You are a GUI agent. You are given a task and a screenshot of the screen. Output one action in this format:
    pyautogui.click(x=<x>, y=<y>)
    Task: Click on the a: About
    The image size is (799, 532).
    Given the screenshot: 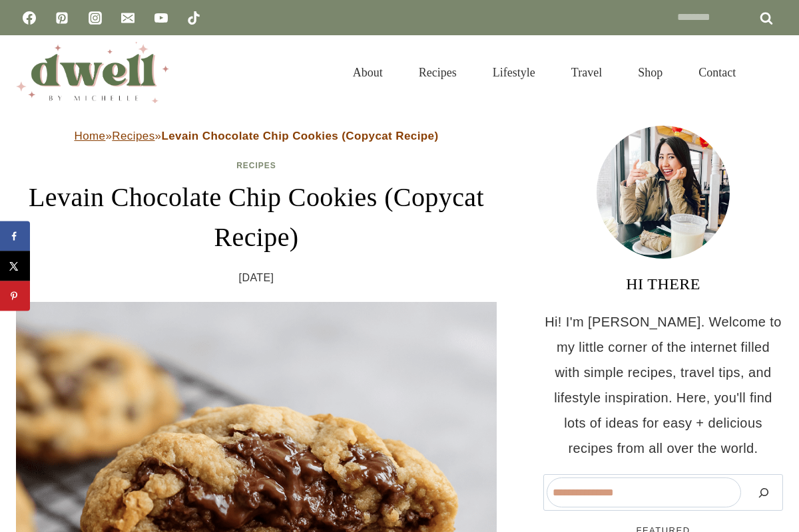 What is the action you would take?
    pyautogui.click(x=367, y=72)
    